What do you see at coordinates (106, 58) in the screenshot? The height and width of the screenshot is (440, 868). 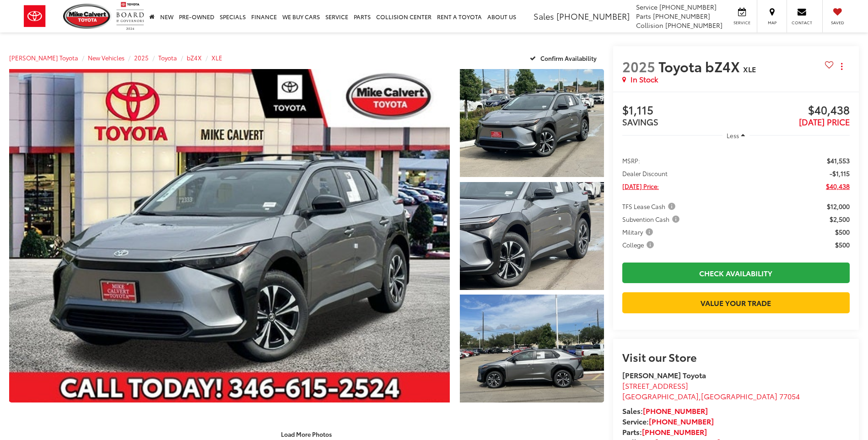 I see `span: New Vehicles` at bounding box center [106, 58].